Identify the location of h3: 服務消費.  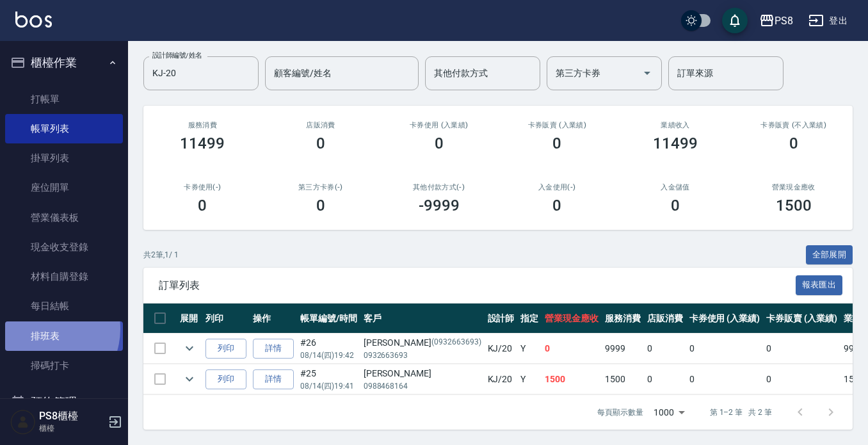
(202, 125).